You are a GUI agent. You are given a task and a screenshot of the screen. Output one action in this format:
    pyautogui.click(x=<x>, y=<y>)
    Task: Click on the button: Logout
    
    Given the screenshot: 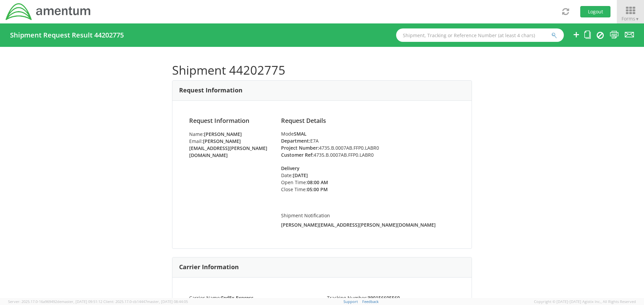 What is the action you would take?
    pyautogui.click(x=595, y=12)
    